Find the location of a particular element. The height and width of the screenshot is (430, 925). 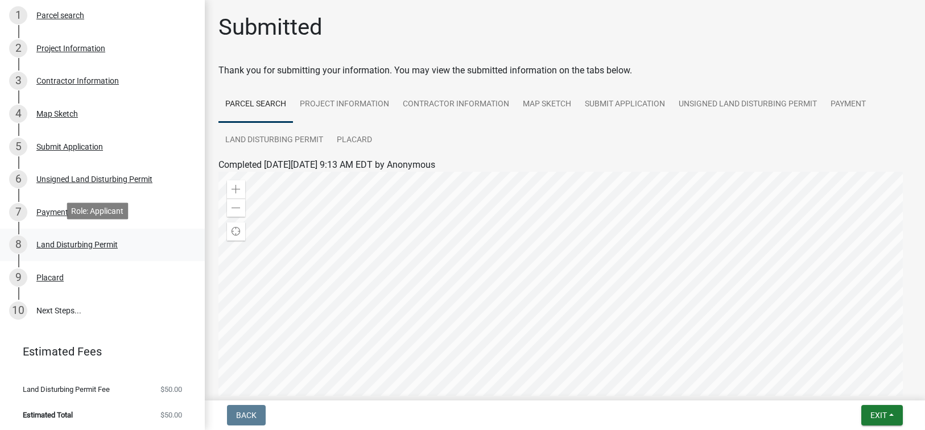

h1: Submitted is located at coordinates (270, 27).